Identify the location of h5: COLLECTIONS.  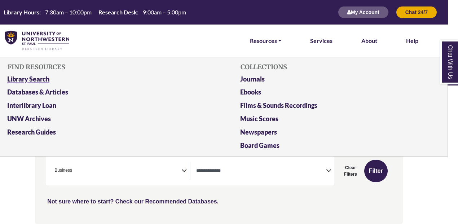
(336, 67).